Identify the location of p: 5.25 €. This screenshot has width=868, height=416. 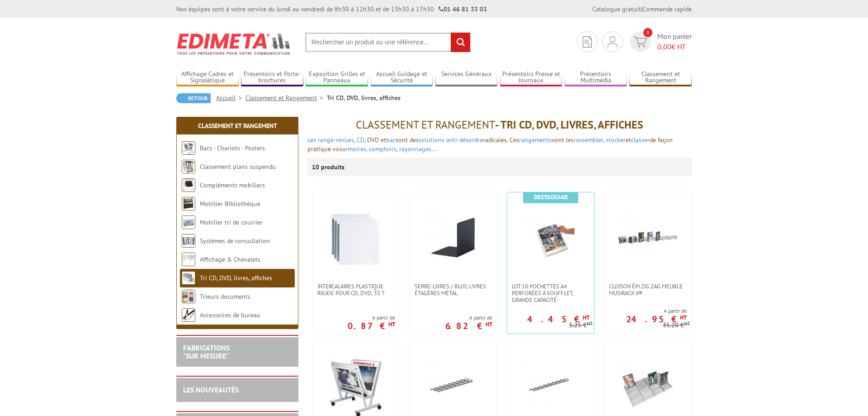
(581, 325).